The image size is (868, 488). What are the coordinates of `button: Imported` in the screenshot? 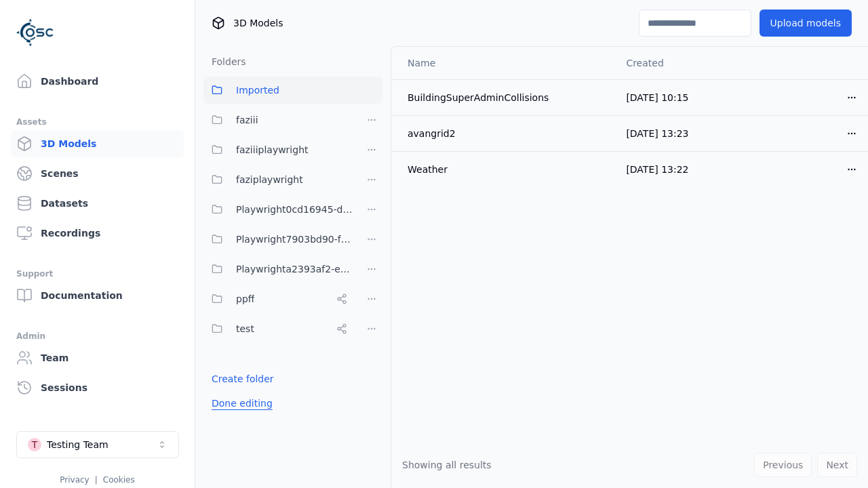 It's located at (293, 90).